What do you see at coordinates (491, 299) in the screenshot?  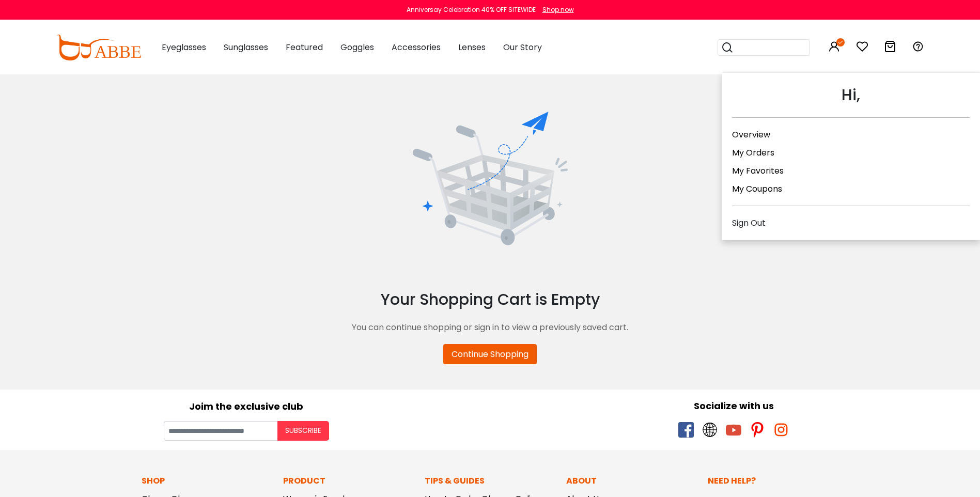 I see `div: Your Shopping Cart is Empty` at bounding box center [491, 299].